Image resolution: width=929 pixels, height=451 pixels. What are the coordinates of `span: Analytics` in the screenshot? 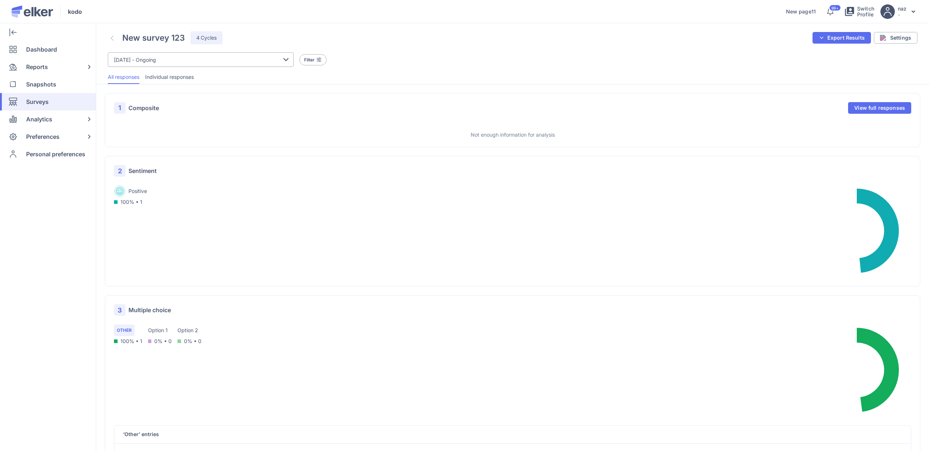 It's located at (39, 119).